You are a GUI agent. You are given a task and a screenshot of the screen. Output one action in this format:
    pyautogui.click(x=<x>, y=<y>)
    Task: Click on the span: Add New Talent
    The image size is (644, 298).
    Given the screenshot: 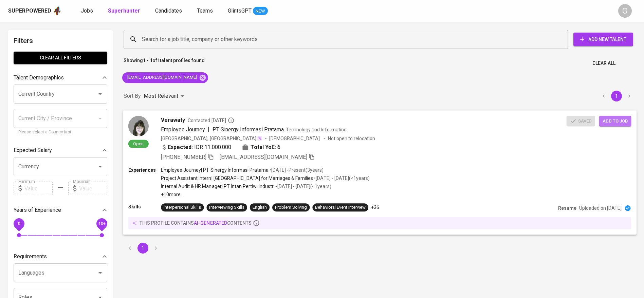 What is the action you would take?
    pyautogui.click(x=603, y=40)
    